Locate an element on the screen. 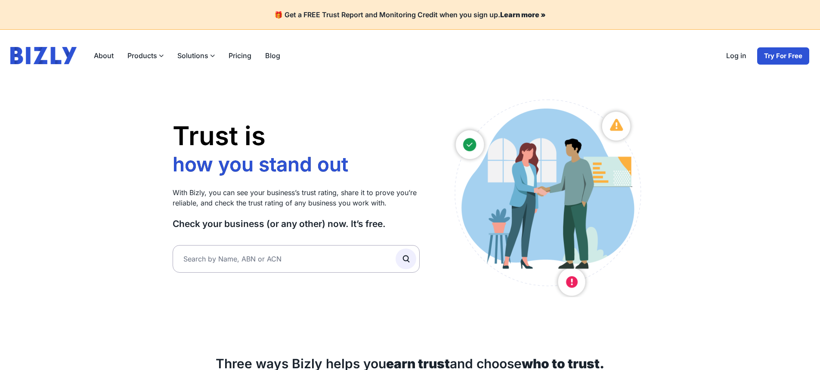 Image resolution: width=820 pixels, height=370 pixels. strong: Learn more » is located at coordinates (523, 15).